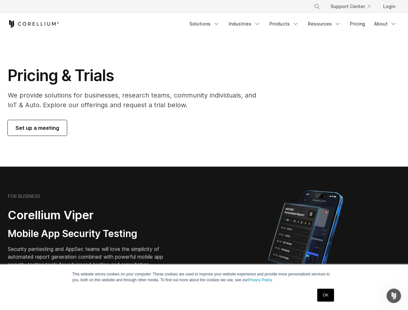 This screenshot has width=408, height=310. Describe the element at coordinates (351, 6) in the screenshot. I see `a: Support Center` at that location.